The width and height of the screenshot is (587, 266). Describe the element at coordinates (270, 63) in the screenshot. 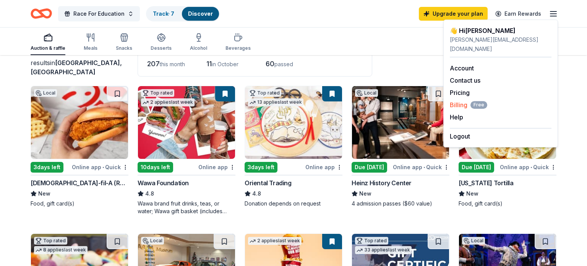

I see `span: 60` at that location.